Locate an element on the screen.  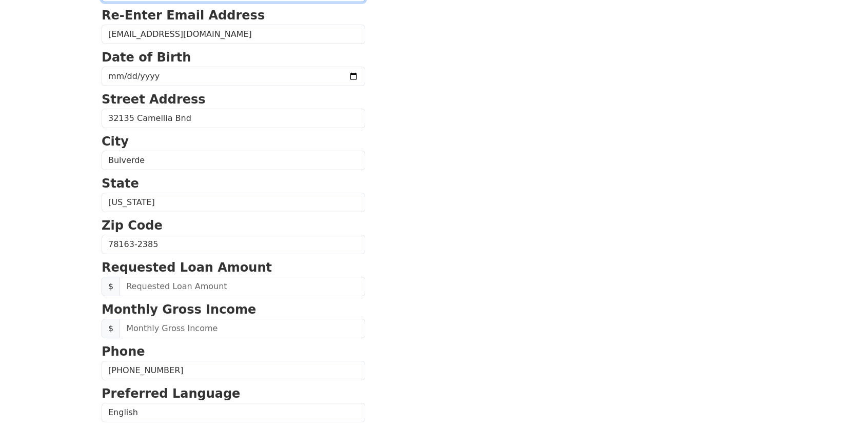
strong: Phone is located at coordinates (123, 352).